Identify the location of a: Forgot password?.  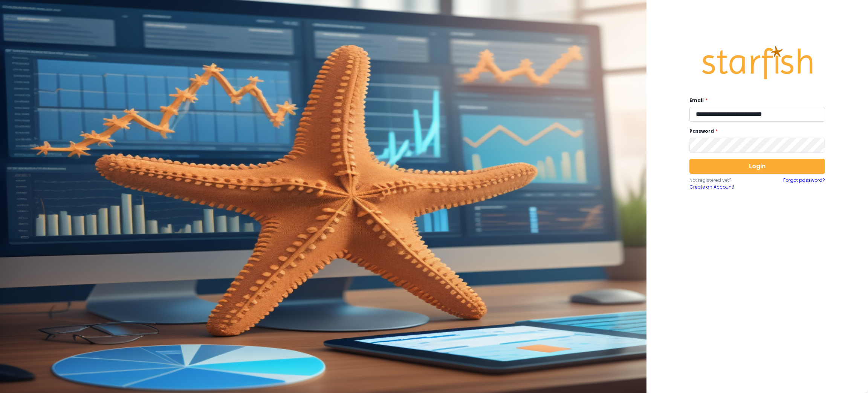
(804, 183).